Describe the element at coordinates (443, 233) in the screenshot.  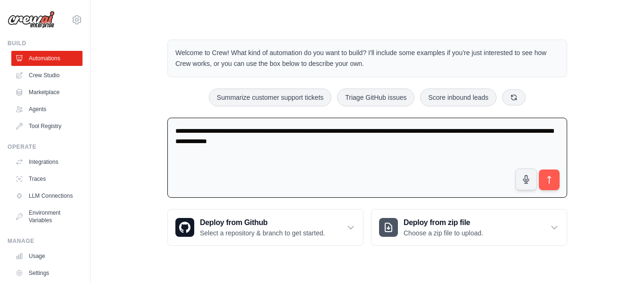
I see `p: Choose a zip file to upload.` at that location.